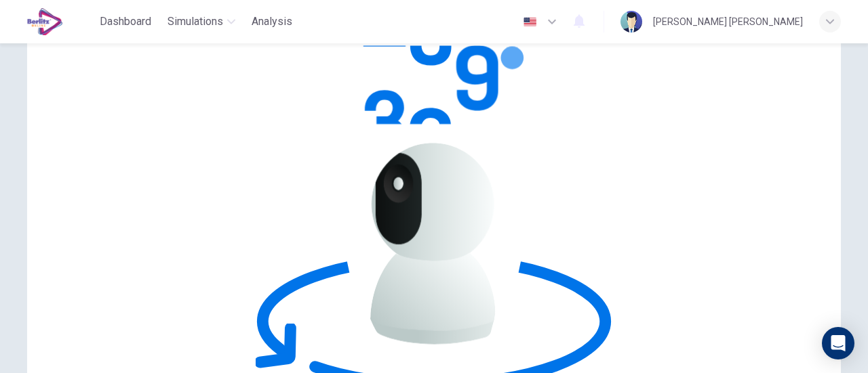  I want to click on img: Profile picture, so click(631, 22).